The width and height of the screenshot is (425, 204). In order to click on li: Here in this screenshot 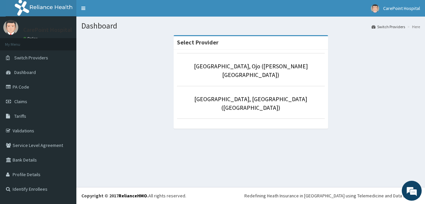, I will do `click(412, 27)`.